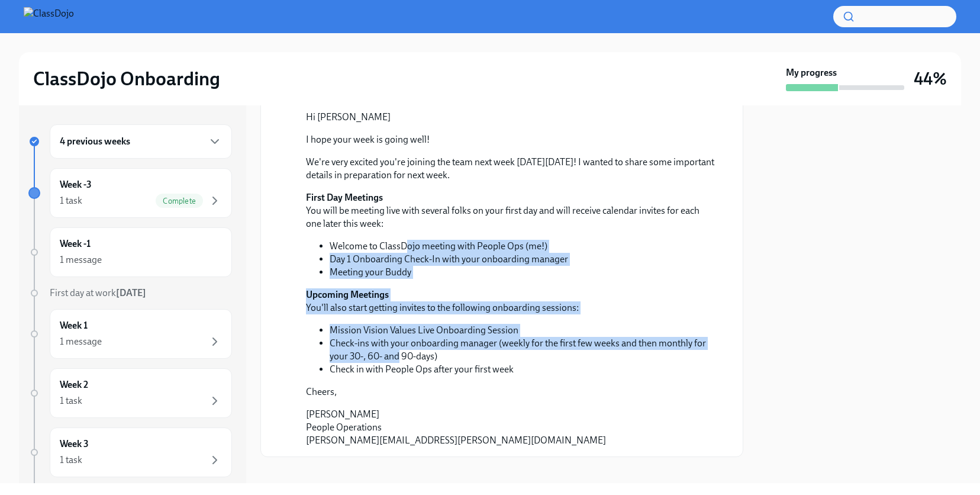 This screenshot has width=980, height=495. I want to click on p: I hope your week is going well!, so click(510, 140).